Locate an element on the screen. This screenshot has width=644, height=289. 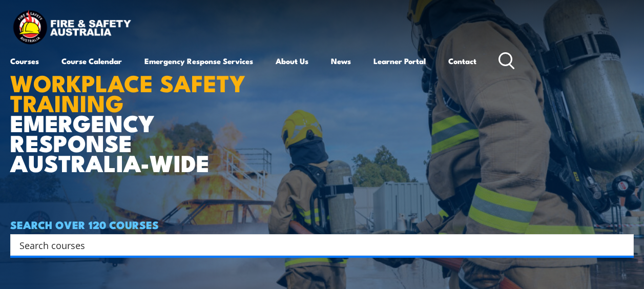
a: News is located at coordinates (341, 61).